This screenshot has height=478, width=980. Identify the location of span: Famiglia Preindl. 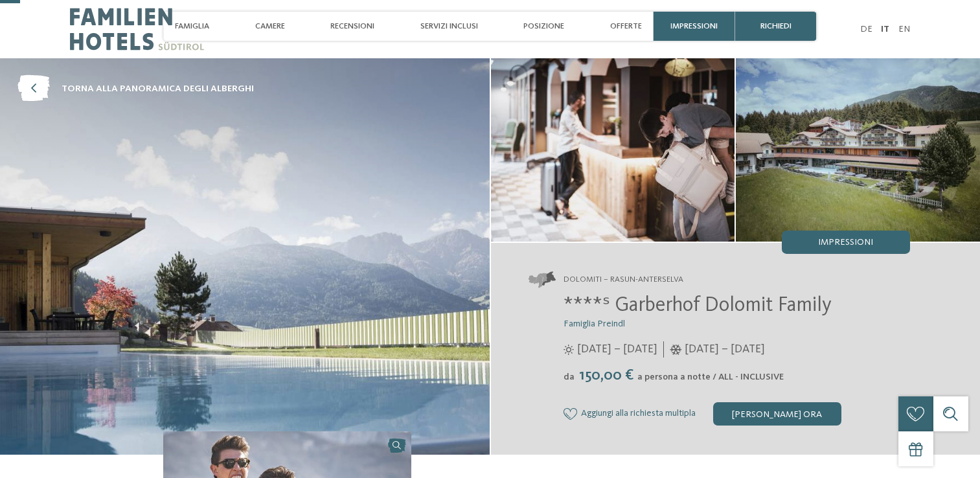
(594, 324).